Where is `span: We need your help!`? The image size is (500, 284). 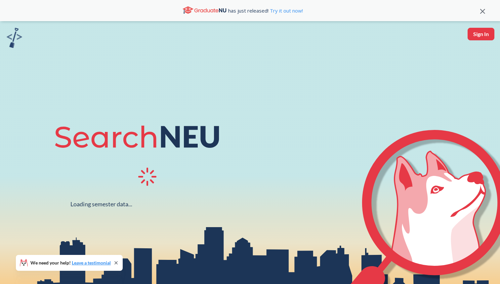 span: We need your help! is located at coordinates (70, 263).